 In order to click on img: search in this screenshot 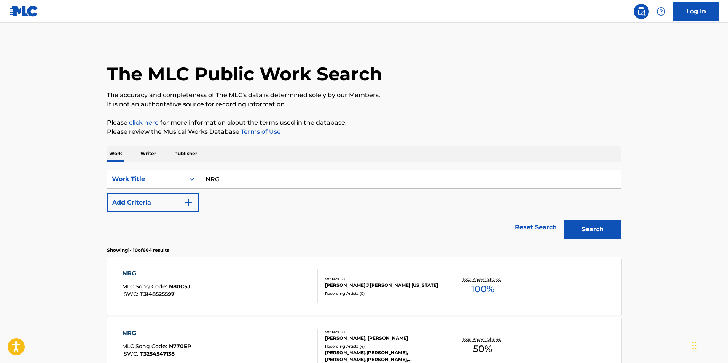, I will do `click(641, 11)`.